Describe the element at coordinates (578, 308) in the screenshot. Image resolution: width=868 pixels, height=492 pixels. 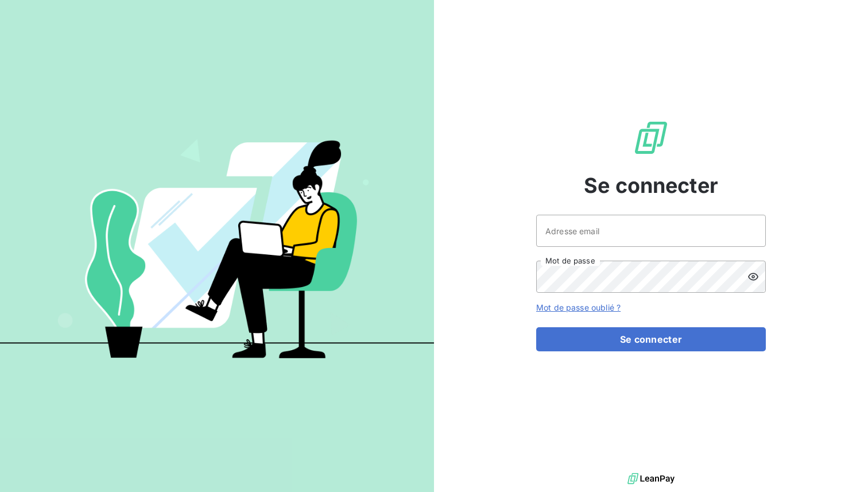
I see `a: Mot de passe oublié ?` at that location.